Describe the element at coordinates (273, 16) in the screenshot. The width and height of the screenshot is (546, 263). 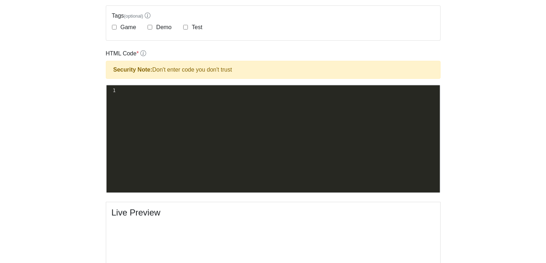
I see `label: Tags` at that location.